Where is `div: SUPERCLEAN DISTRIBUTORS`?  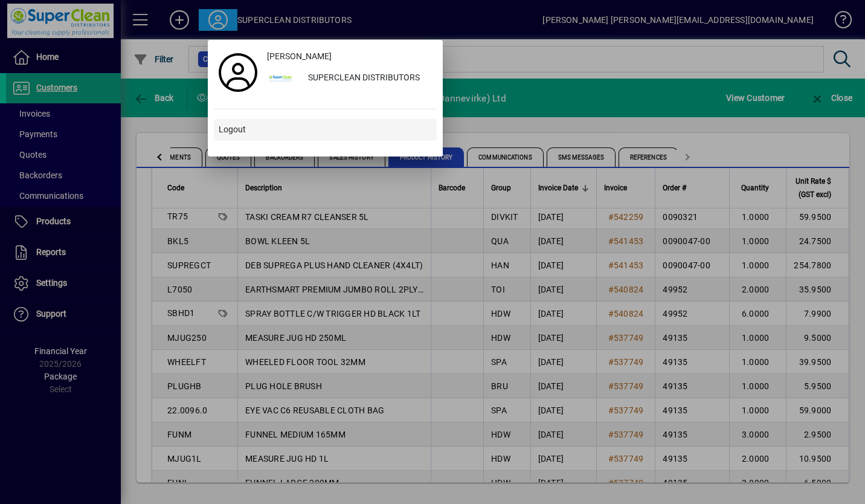
div: SUPERCLEAN DISTRIBUTORS is located at coordinates (367, 79).